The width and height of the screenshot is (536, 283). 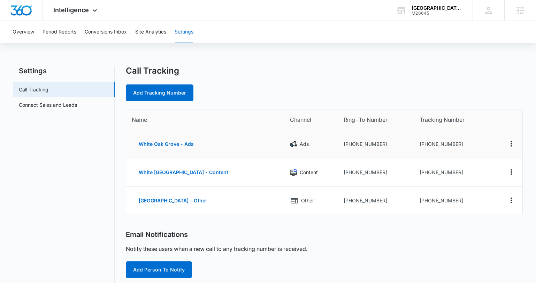 I want to click on a: Connect Sales and Leads, so click(x=48, y=105).